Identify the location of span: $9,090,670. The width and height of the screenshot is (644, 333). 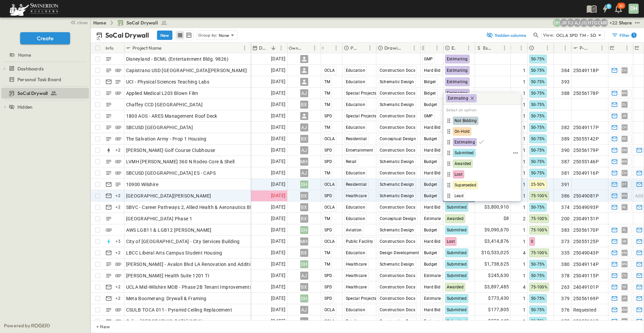
(497, 229).